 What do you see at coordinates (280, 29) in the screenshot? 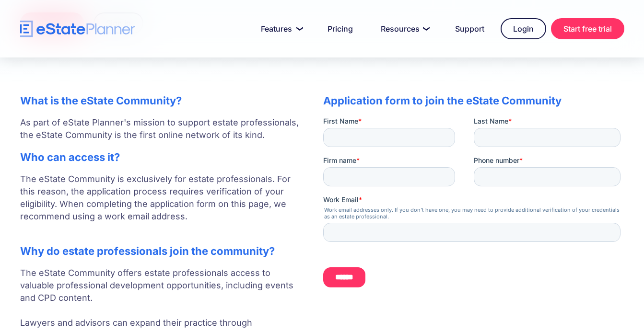
I see `a: Features` at bounding box center [280, 29].